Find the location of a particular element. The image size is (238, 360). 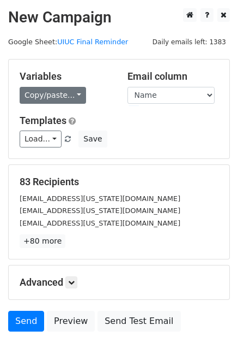

a: Daily emails left: 1383 is located at coordinates (189, 41).